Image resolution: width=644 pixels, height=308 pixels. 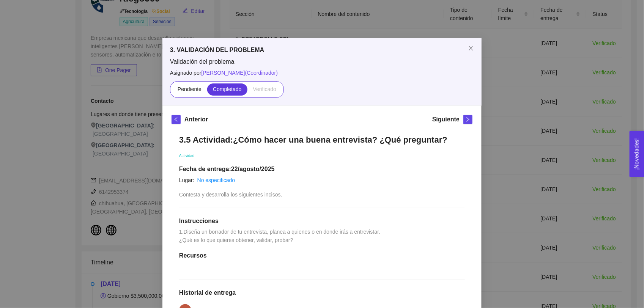 I want to click on button: left, so click(x=176, y=120).